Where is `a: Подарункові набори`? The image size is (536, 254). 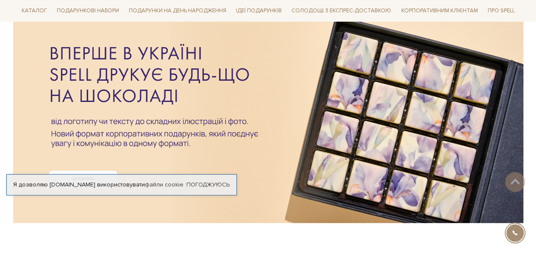 a: Подарункові набори is located at coordinates (88, 11).